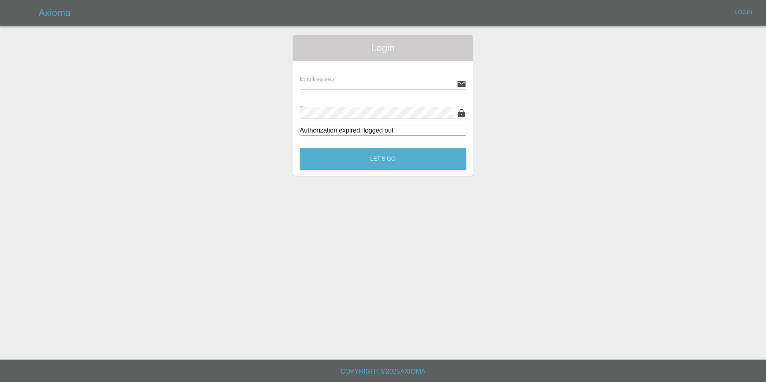 This screenshot has height=382, width=766. I want to click on div: Authorization expired, logged out, so click(383, 131).